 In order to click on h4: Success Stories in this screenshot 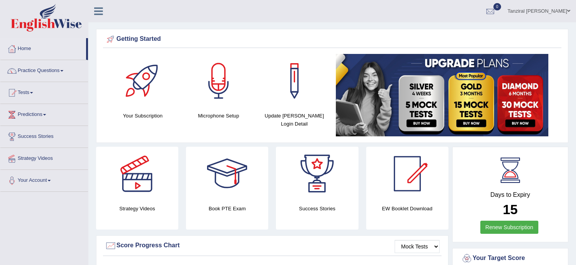, I will do `click(317, 208)`.